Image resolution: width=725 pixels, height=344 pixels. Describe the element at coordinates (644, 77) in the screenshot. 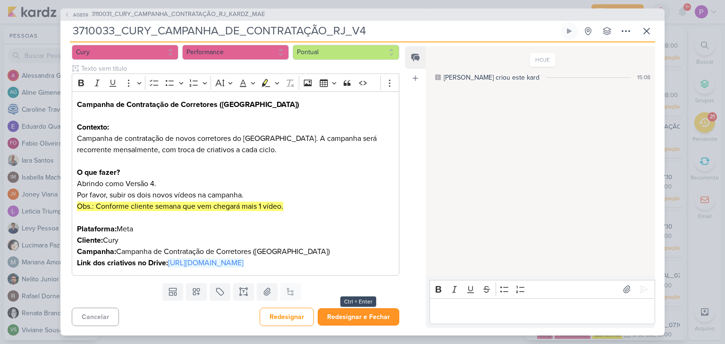

I see `div: 15:08` at that location.